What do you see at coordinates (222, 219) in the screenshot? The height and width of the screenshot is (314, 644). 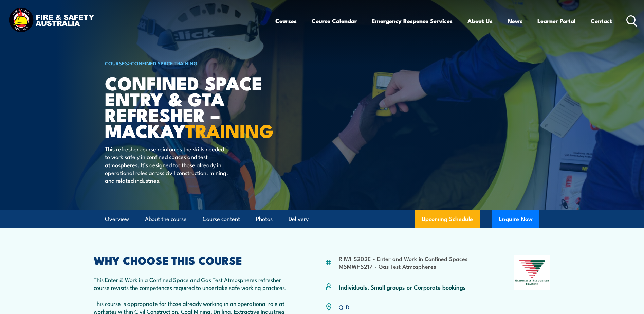 I see `a: Course content` at bounding box center [222, 219].